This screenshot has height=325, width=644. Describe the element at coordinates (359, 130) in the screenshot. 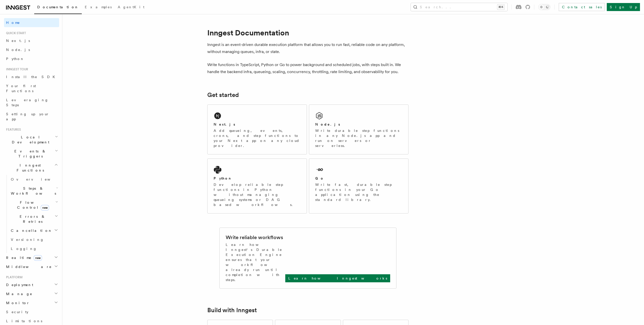

I see `a: Node.jsWrite durable step functions in any Node.js app and run on servers or serverless.` at that location.